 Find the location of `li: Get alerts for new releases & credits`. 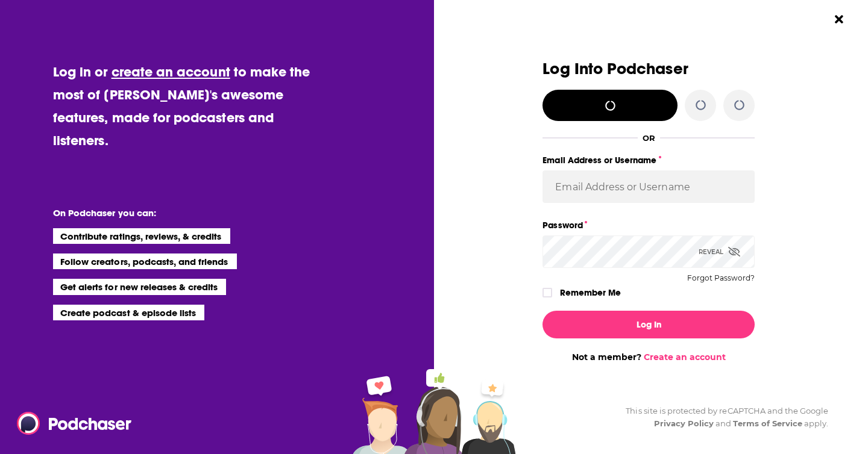

li: Get alerts for new releases & credits is located at coordinates (139, 287).